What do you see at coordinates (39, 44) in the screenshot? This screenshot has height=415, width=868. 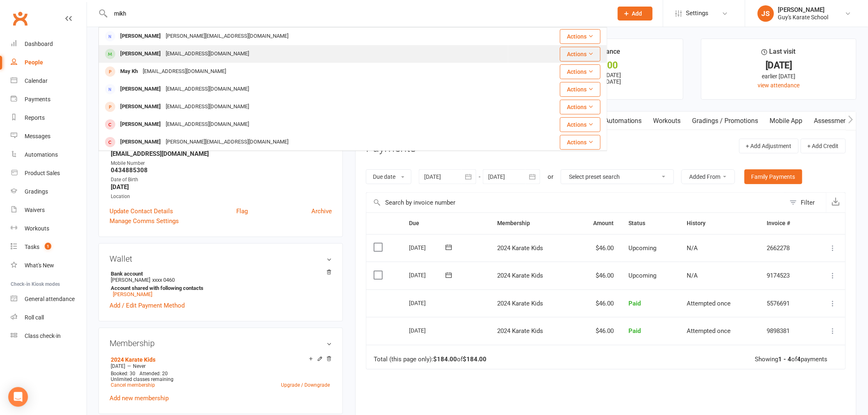 I see `div: Dashboard` at bounding box center [39, 44].